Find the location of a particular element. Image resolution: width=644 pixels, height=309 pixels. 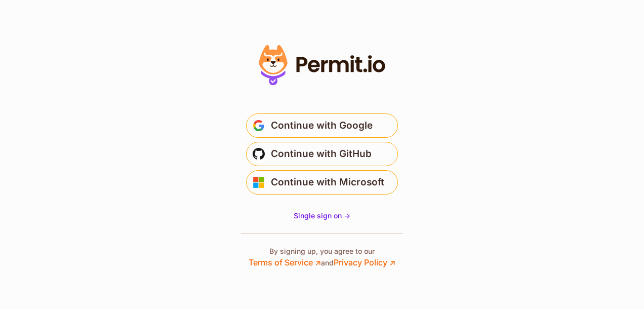

button: Continue with Microsoft is located at coordinates (322, 183).